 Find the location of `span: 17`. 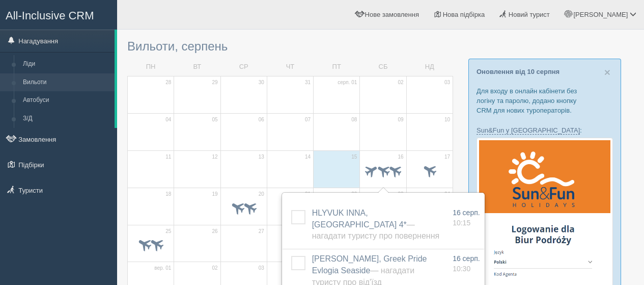

span: 17 is located at coordinates (447, 157).